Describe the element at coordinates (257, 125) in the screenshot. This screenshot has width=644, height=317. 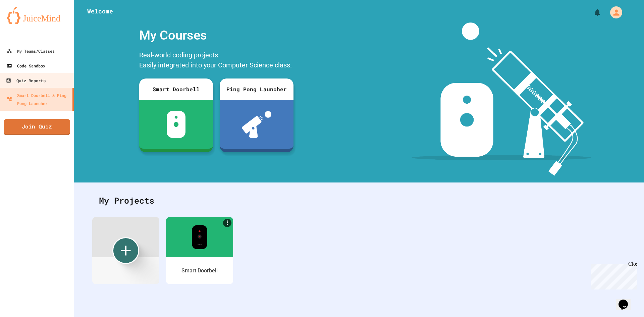
I see `img: ppl-with-ball.png` at that location.